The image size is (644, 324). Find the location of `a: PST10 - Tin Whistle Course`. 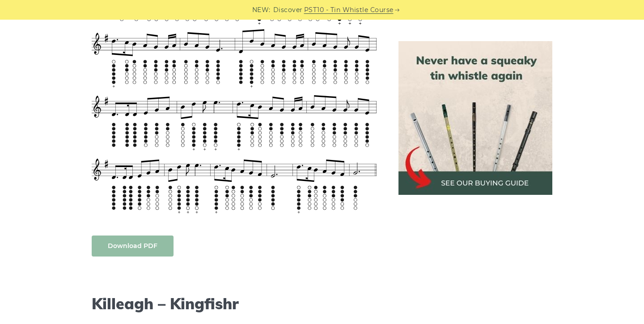

a: PST10 - Tin Whistle Course is located at coordinates (349, 10).